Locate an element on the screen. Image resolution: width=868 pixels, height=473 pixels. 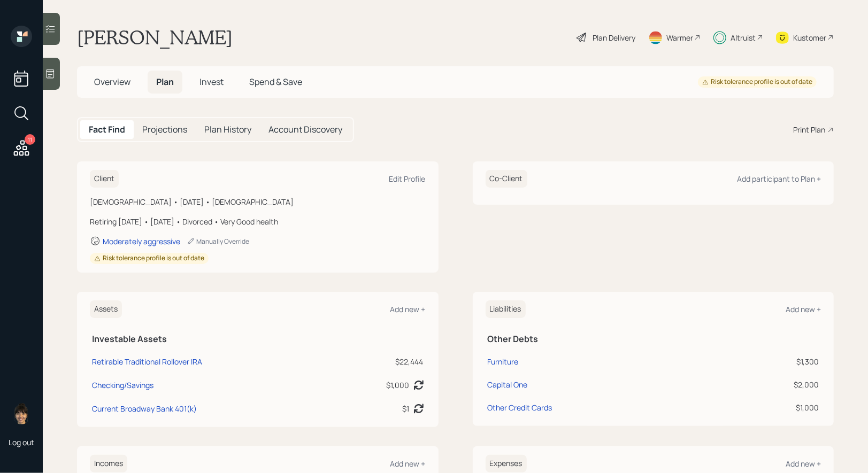
h5: Fact Find is located at coordinates (107, 130).